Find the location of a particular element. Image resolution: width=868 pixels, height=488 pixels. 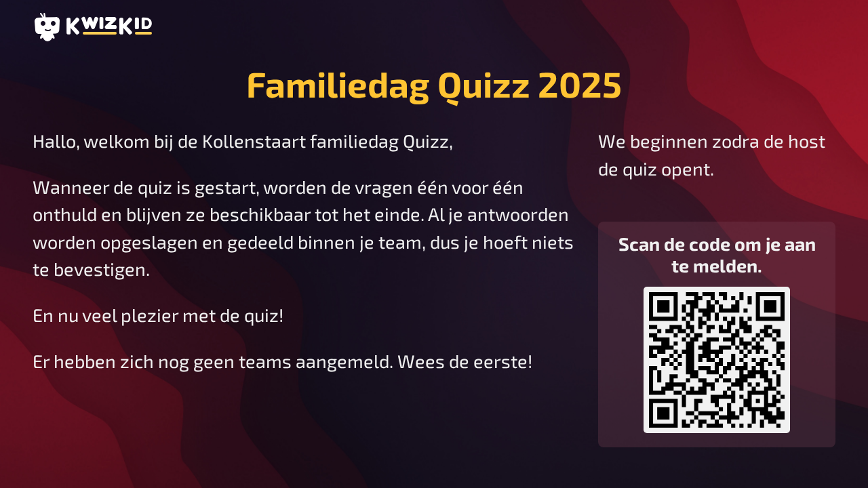

span: Hallo, welkom bij de Kollenstaart familiedag Quizz, is located at coordinates (243, 141).